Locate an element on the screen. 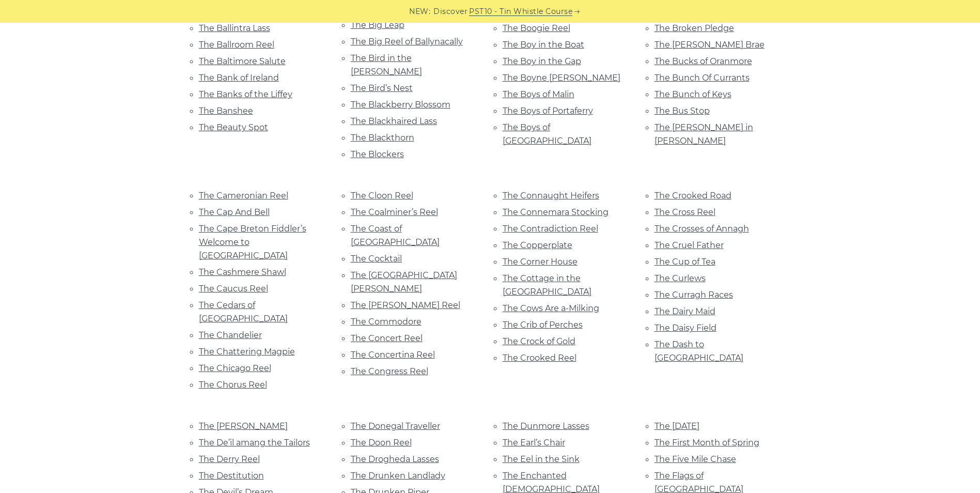 The width and height of the screenshot is (980, 493). a: The Cross Reel is located at coordinates (685, 212).